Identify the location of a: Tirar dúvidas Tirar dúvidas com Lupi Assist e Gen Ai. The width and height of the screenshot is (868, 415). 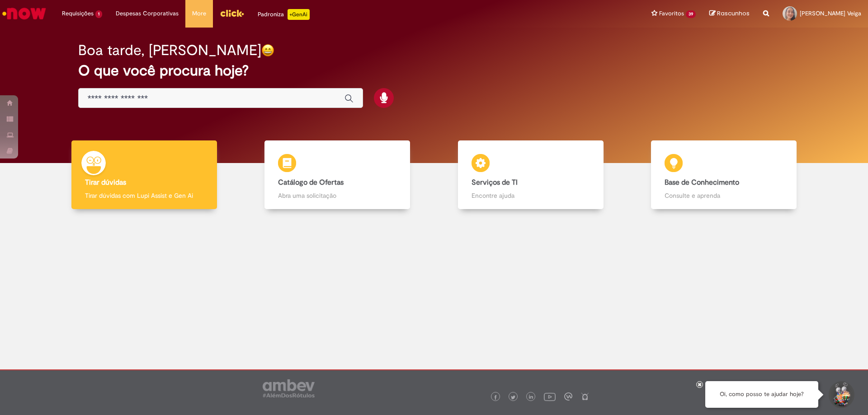
(144, 175).